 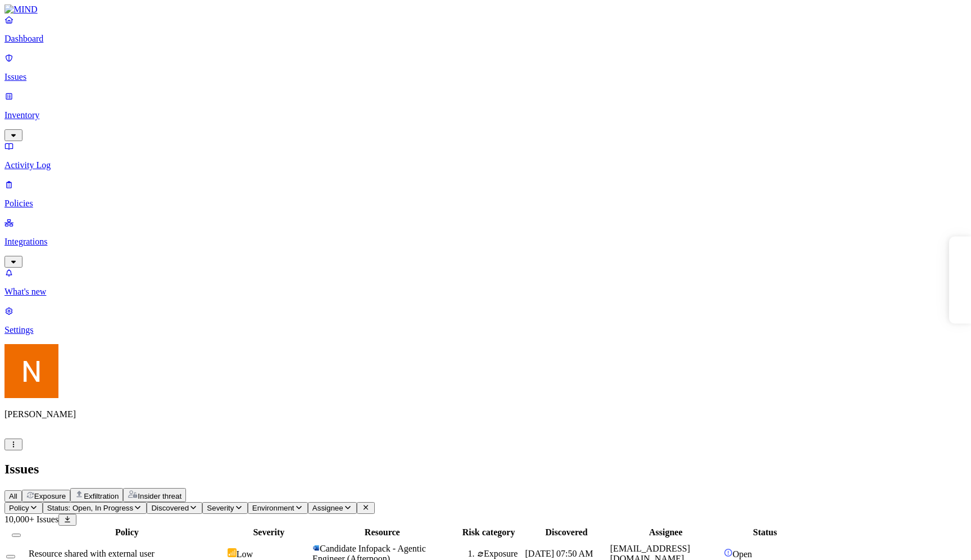 What do you see at coordinates (486, 156) in the screenshot?
I see `a: Activity Log` at bounding box center [486, 156].